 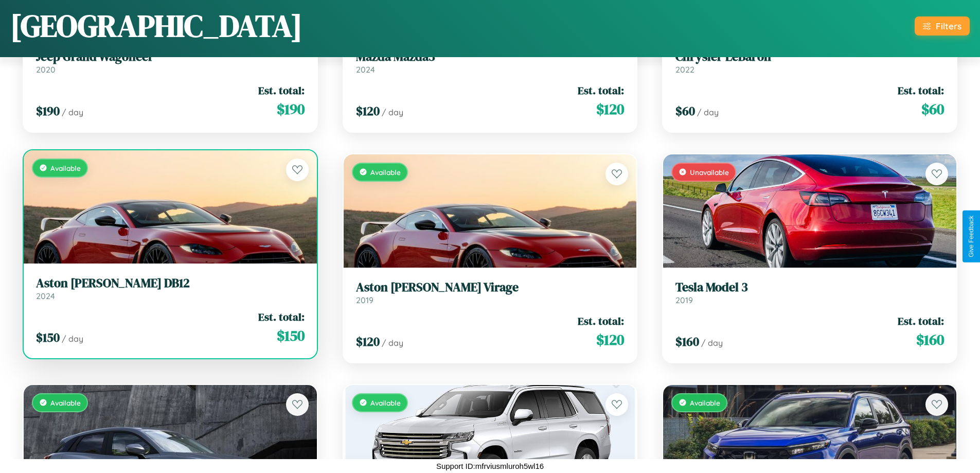 What do you see at coordinates (490, 466) in the screenshot?
I see `p: Support ID: mfrviusmluroh5wl16` at bounding box center [490, 466].